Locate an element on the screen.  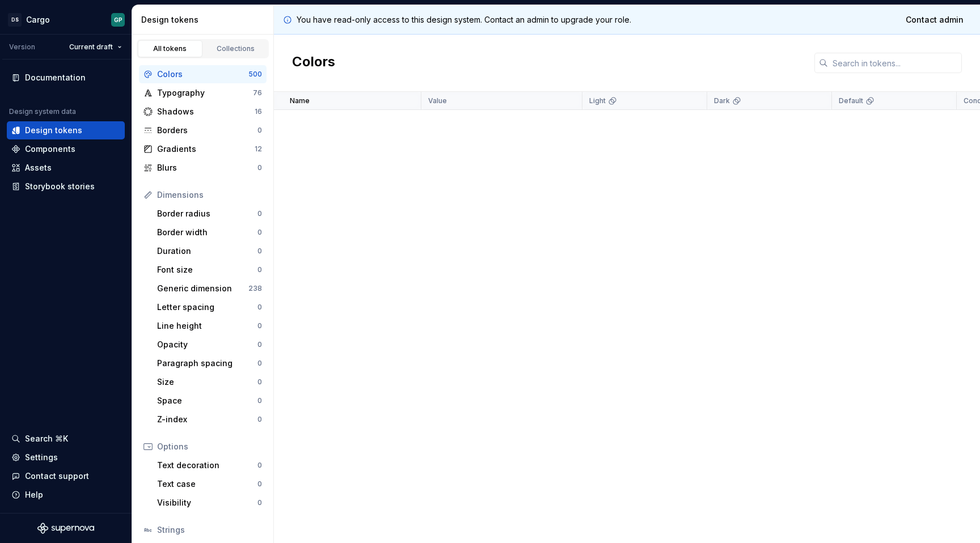
a: Generic dimension238 is located at coordinates (209, 289).